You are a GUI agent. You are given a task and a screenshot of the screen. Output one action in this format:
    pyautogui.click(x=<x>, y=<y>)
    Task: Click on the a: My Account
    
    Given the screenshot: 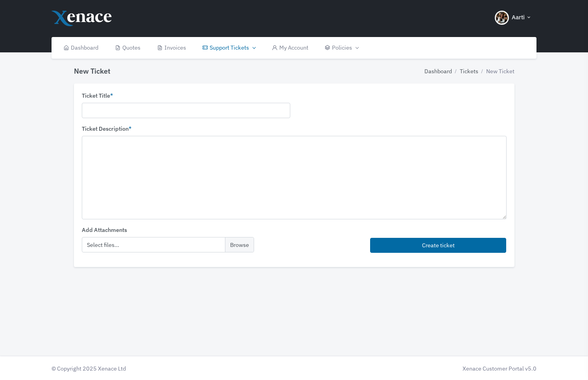 What is the action you would take?
    pyautogui.click(x=290, y=48)
    